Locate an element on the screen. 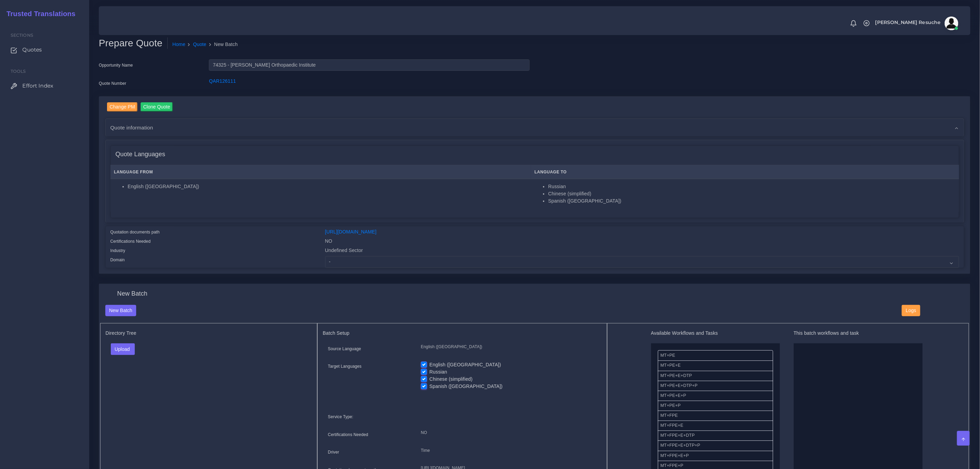 Image resolution: width=980 pixels, height=469 pixels. button: New Batch is located at coordinates (121, 311).